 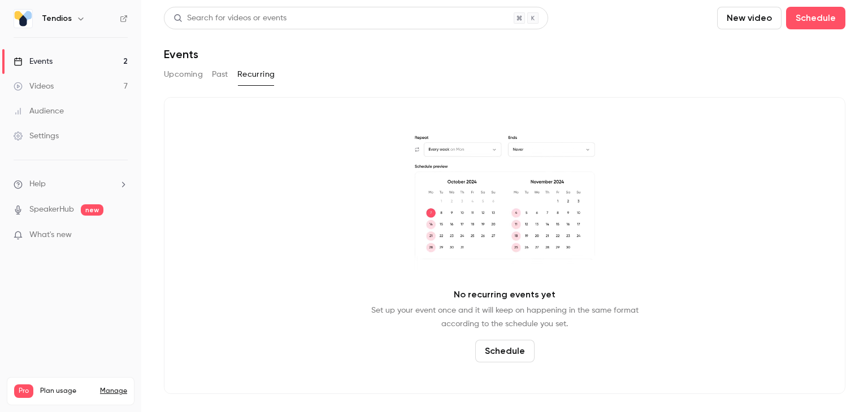 I want to click on span: What's new, so click(x=50, y=235).